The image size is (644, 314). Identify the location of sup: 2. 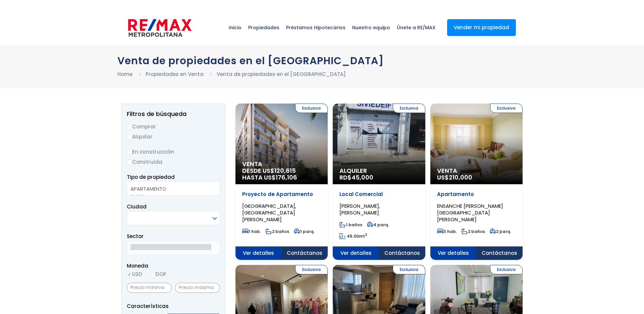
(366, 234).